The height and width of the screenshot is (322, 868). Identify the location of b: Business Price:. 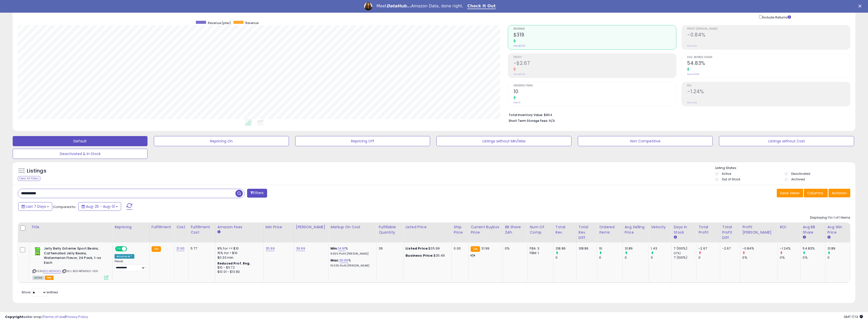
(420, 255).